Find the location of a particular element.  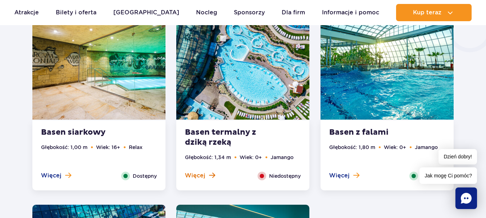

img: Thermal pool with crazy river is located at coordinates (243, 63).